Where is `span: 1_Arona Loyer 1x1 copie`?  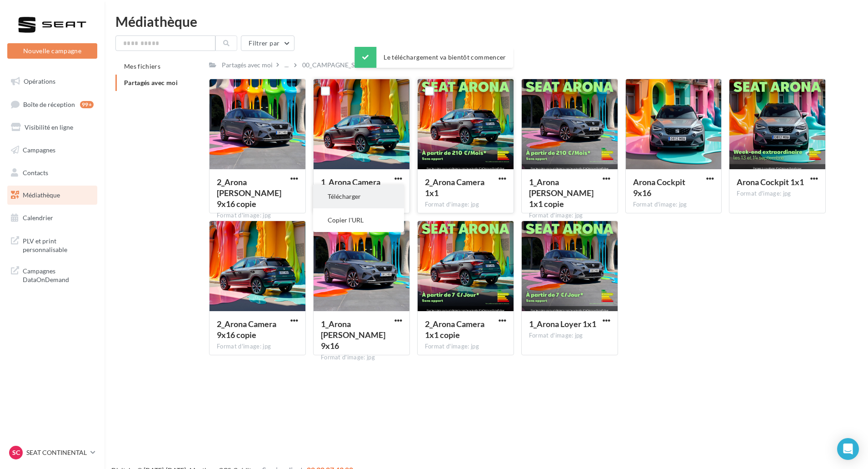 span: 1_Arona Loyer 1x1 copie is located at coordinates (561, 193).